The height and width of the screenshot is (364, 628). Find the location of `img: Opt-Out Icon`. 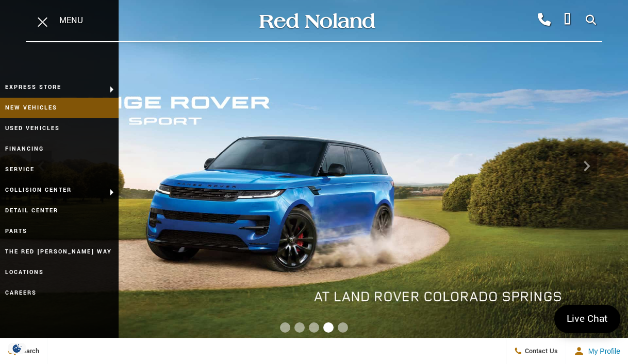

img: Opt-Out Icon is located at coordinates (17, 349).